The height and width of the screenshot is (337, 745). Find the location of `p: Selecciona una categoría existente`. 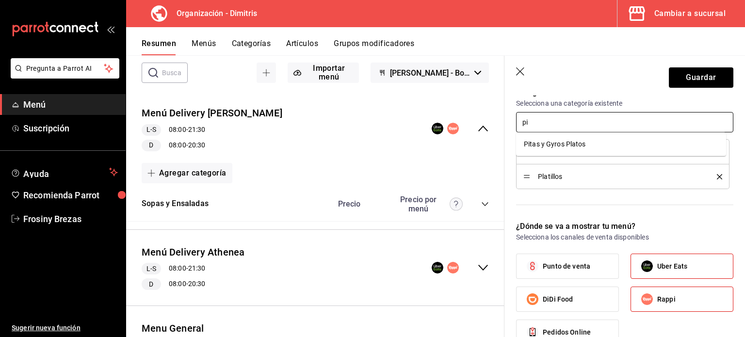

p: Selecciona una categoría existente is located at coordinates (625, 103).